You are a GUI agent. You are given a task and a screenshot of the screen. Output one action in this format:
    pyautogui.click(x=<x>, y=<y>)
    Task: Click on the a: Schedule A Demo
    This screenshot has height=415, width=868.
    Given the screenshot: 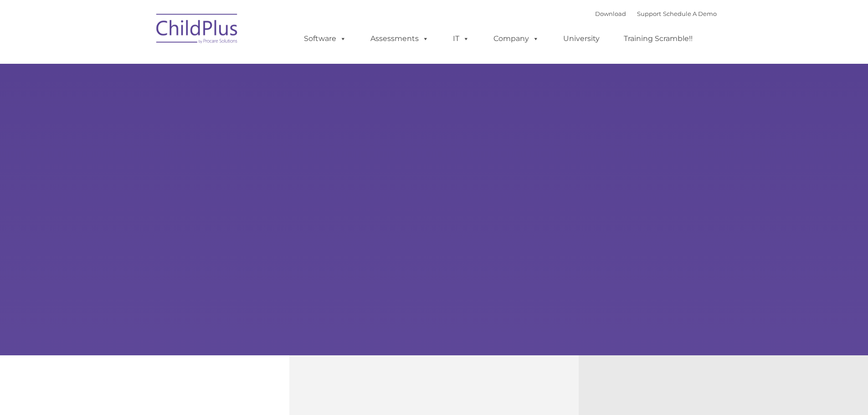 What is the action you would take?
    pyautogui.click(x=689, y=14)
    